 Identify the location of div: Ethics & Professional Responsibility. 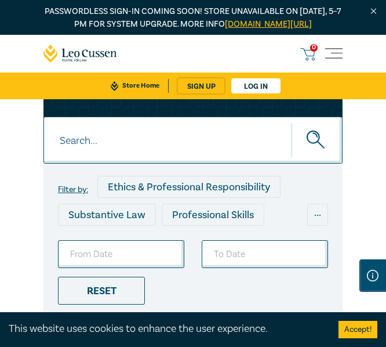
(189, 187).